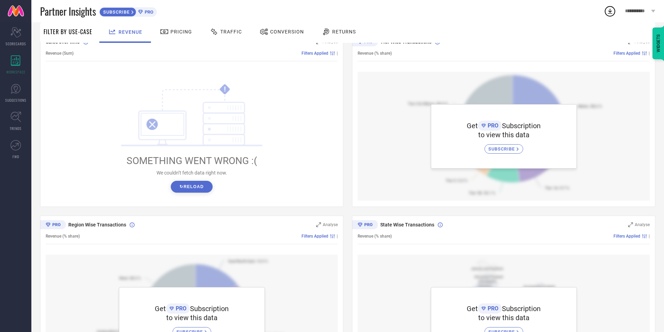  I want to click on span: Filter By Use-Case, so click(68, 32).